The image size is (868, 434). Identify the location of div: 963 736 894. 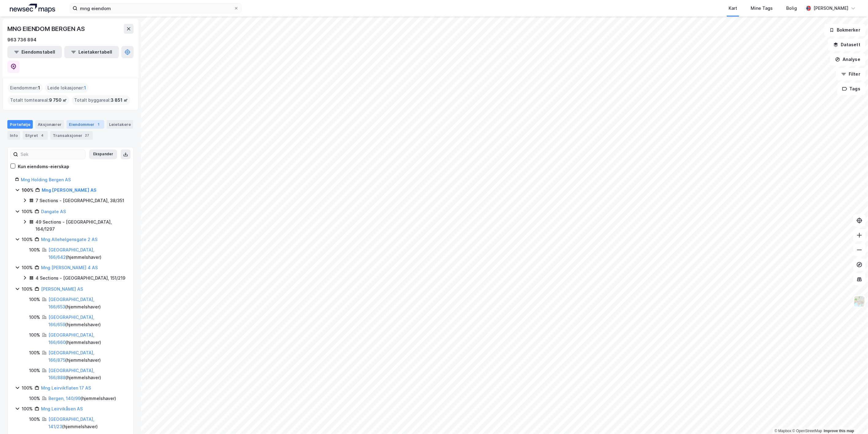
(22, 40).